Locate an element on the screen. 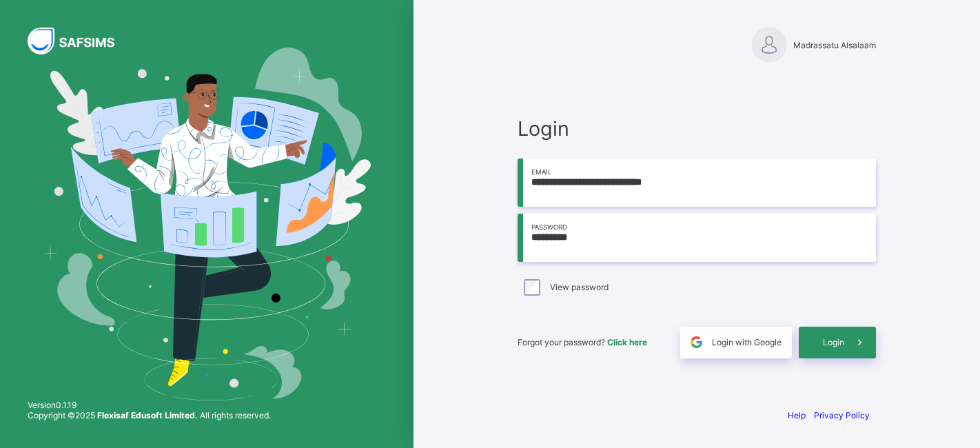  span: Login with Google is located at coordinates (746, 342).